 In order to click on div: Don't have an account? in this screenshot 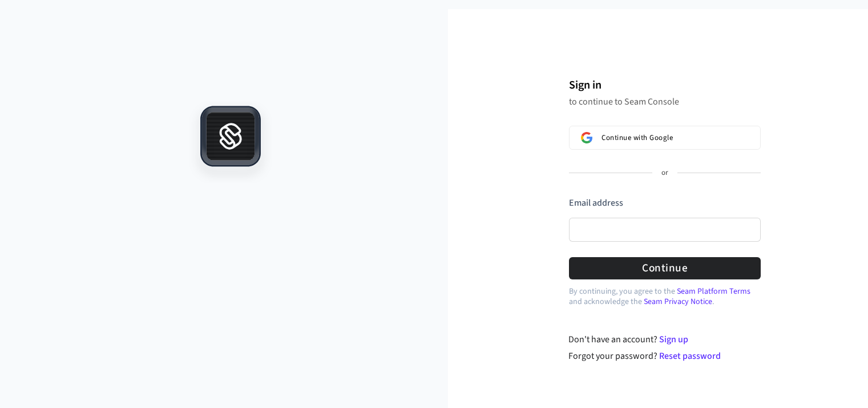, I will do `click(664, 339)`.